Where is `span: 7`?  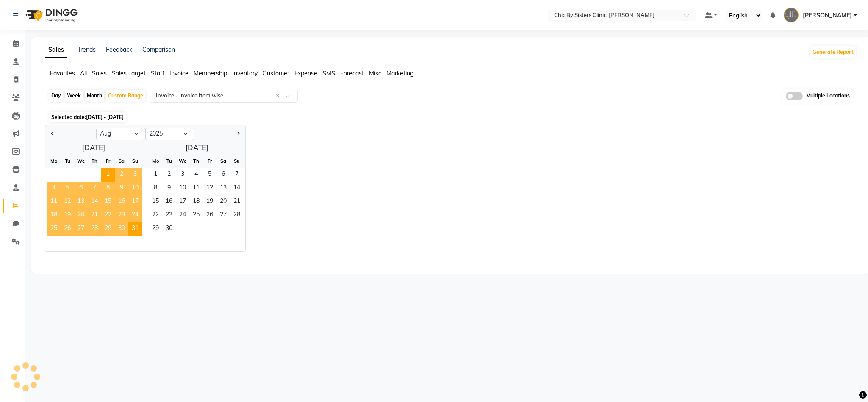
span: 7 is located at coordinates (237, 175).